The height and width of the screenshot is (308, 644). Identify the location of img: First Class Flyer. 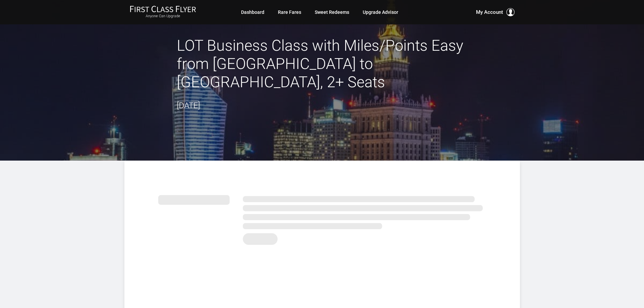
(163, 9).